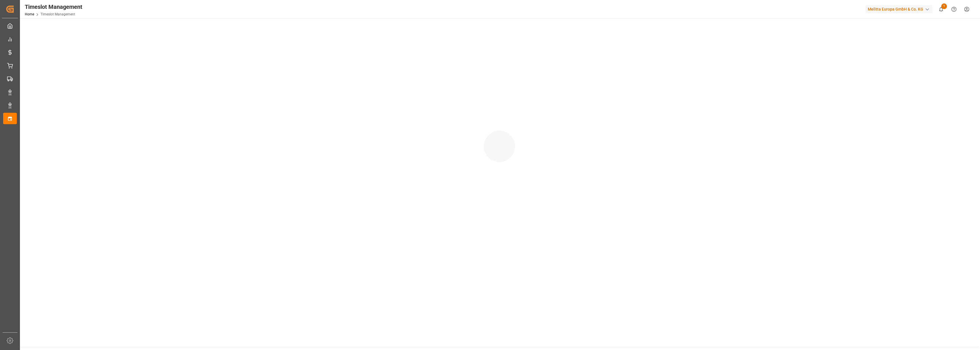 The height and width of the screenshot is (350, 980). Describe the element at coordinates (899, 9) in the screenshot. I see `div: Melitta Europa GmbH & Co. KG` at that location.